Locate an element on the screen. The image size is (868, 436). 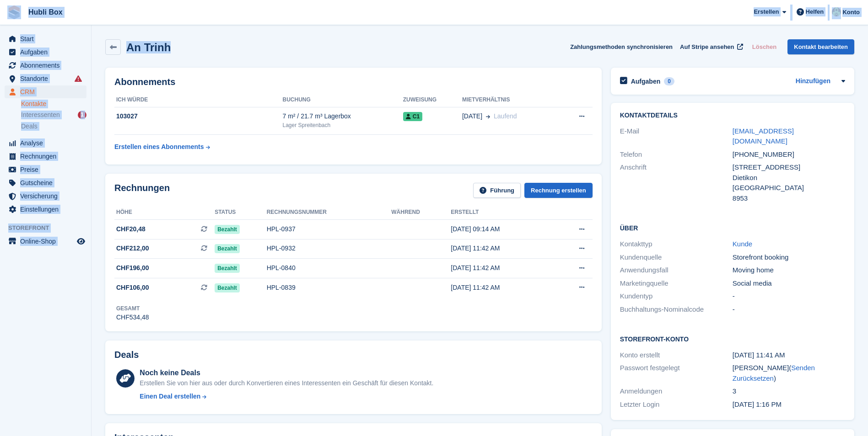
img: stora-icon-8386f47178a22dfd0bd8f6a31ec36ba5ce8667c1dd55bd0f319d3a0aa187defe.svg is located at coordinates (14, 12).